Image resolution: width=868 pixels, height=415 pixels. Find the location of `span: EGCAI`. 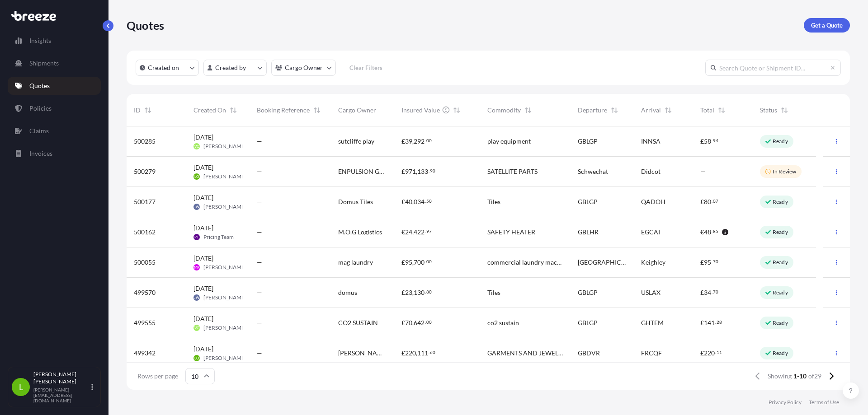

span: EGCAI is located at coordinates (650, 232).